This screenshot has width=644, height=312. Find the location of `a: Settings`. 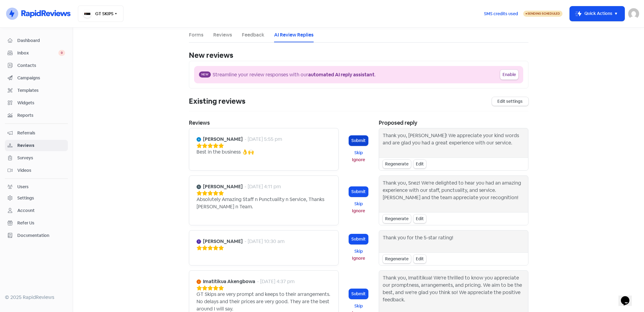

a: Settings is located at coordinates (36, 198).